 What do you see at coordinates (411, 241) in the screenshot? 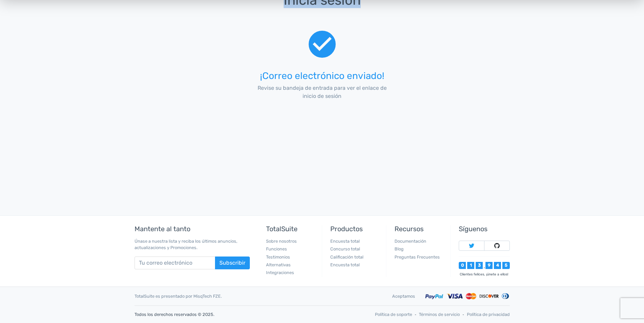
I see `a: Documentación` at bounding box center [411, 241].